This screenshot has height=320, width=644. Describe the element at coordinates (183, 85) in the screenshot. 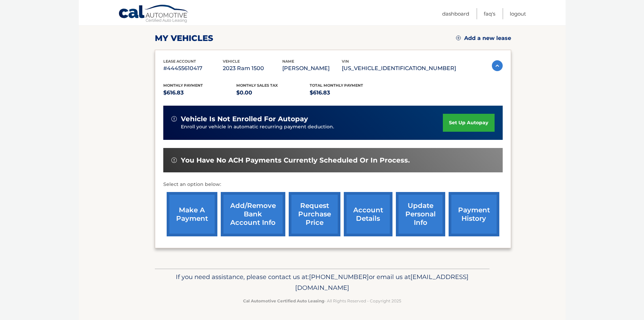

I see `span: Monthly Payment` at that location.